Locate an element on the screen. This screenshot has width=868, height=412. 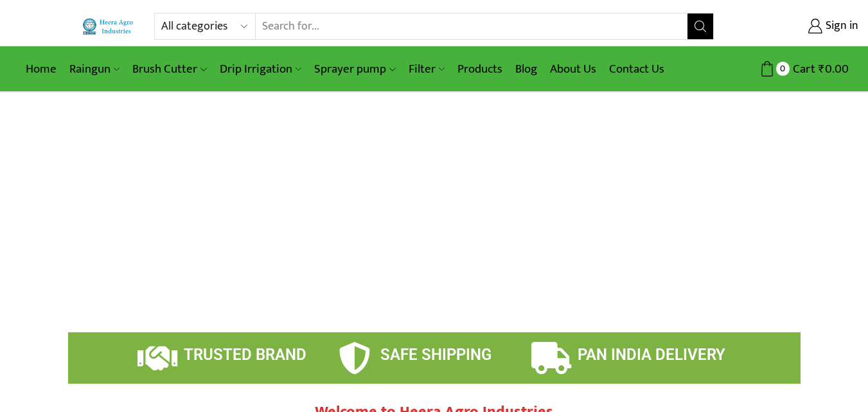
span: 0 is located at coordinates (783, 68).